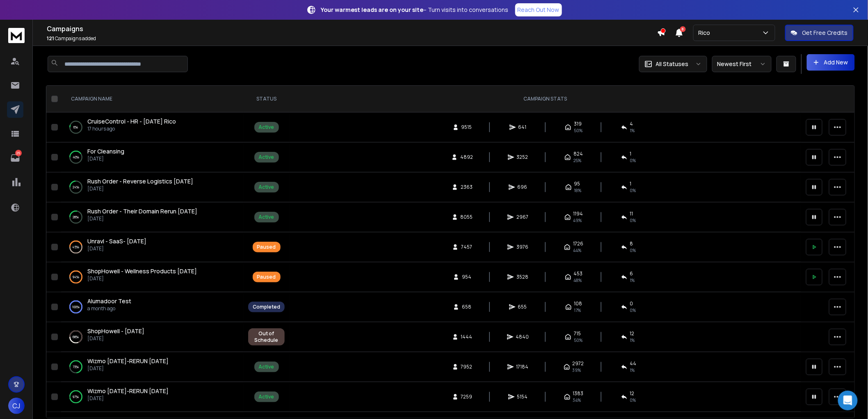 This screenshot has height=419, width=868. Describe the element at coordinates (467, 366) in the screenshot. I see `span: 7952` at that location.